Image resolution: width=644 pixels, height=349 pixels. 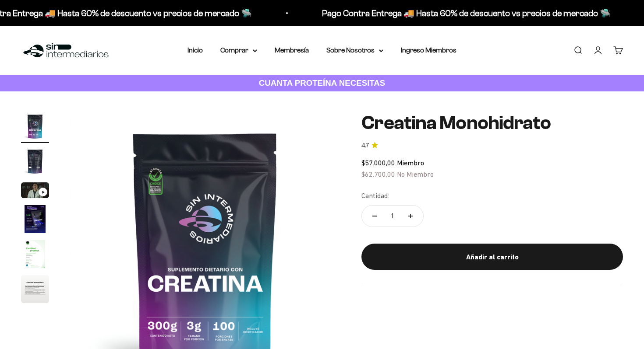 I want to click on label: Cantidad:, so click(x=375, y=197).